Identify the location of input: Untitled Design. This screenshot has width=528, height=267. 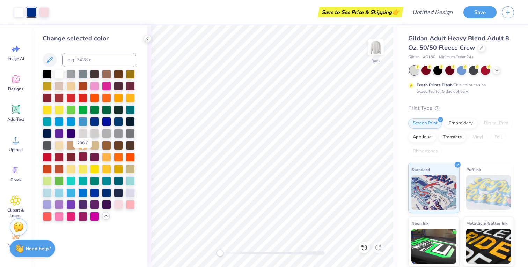
(432, 12).